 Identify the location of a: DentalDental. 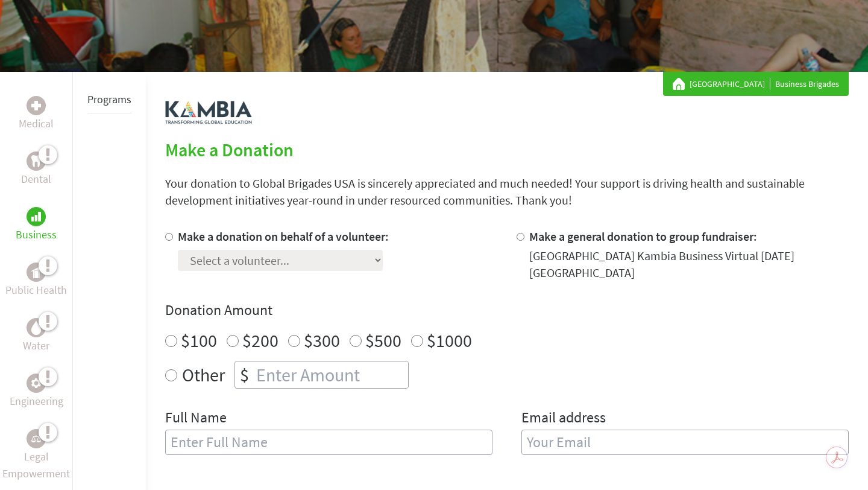
(36, 169).